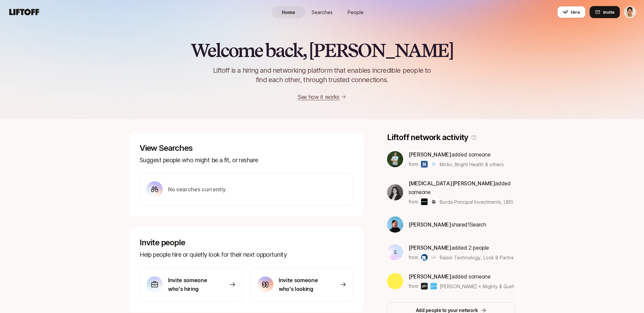  Describe the element at coordinates (246, 160) in the screenshot. I see `p: Suggest people who might be a fit, or reshare` at that location.